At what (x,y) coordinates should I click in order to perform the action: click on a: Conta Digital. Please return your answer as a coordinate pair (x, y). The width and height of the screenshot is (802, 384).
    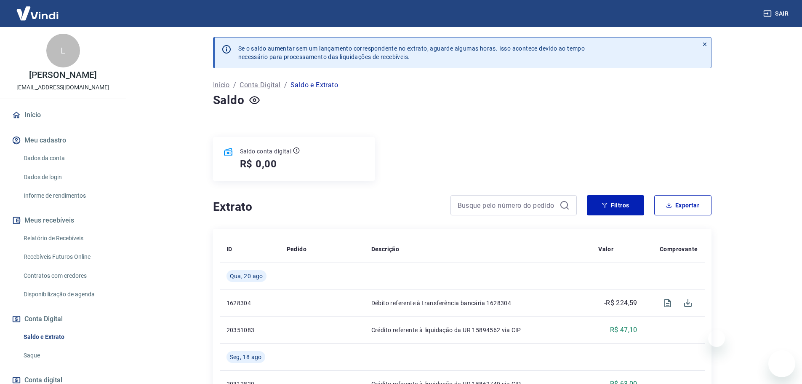
    Looking at the image, I should click on (260, 85).